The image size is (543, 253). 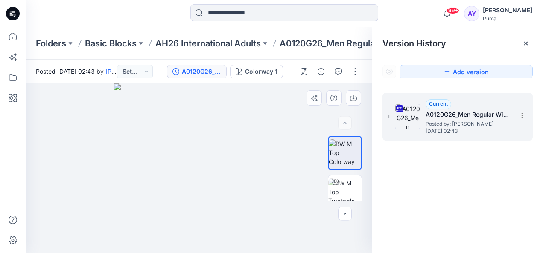 I want to click on span: Current, so click(x=438, y=104).